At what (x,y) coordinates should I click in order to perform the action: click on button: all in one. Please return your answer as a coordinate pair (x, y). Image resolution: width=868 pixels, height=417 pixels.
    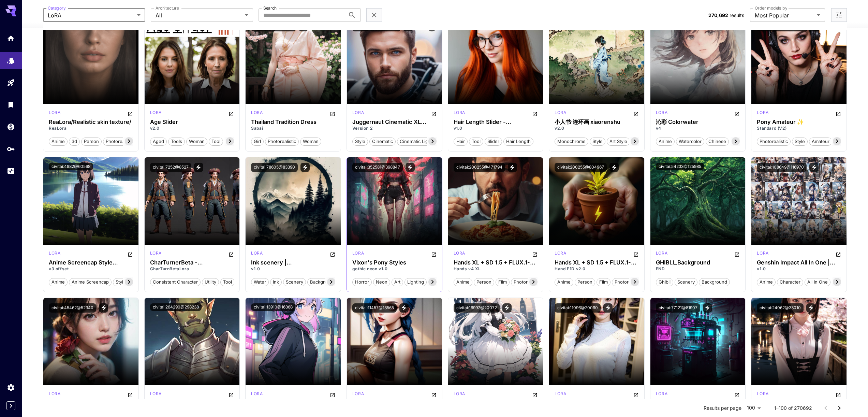
    Looking at the image, I should click on (817, 282).